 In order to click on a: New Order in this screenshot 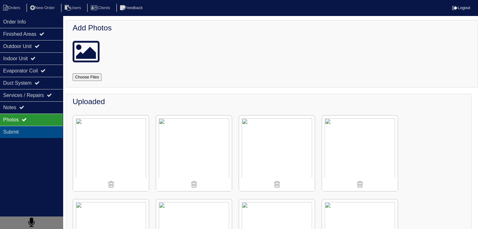, I will do `click(43, 8)`.